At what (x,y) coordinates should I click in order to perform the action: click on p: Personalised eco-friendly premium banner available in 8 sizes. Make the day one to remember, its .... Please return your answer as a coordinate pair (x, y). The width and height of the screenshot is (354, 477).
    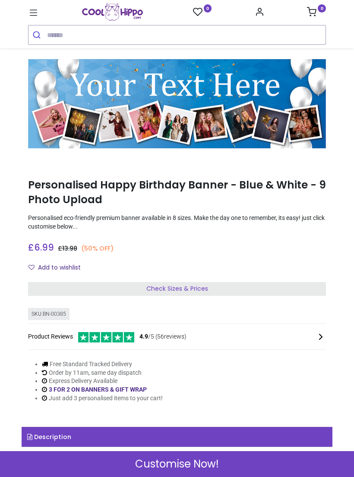
    Looking at the image, I should click on (177, 222).